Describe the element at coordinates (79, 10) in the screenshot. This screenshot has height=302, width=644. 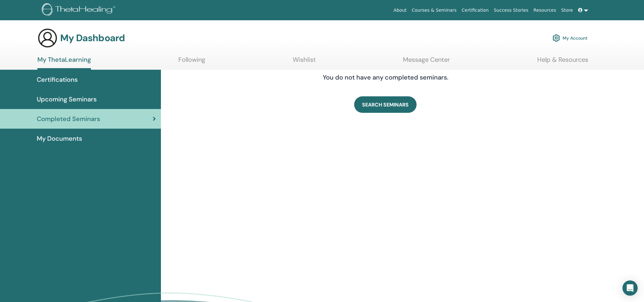
I see `img: logo.png` at that location.